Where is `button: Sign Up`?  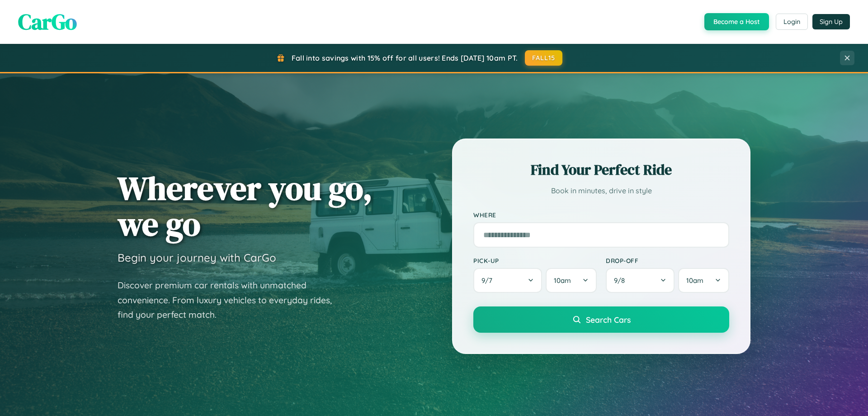 button: Sign Up is located at coordinates (831, 22).